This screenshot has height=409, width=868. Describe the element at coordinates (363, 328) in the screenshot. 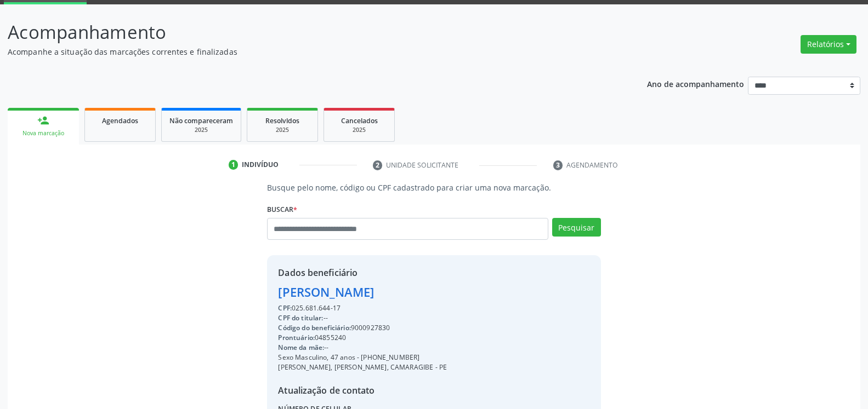

I see `div: 9000927830` at that location.